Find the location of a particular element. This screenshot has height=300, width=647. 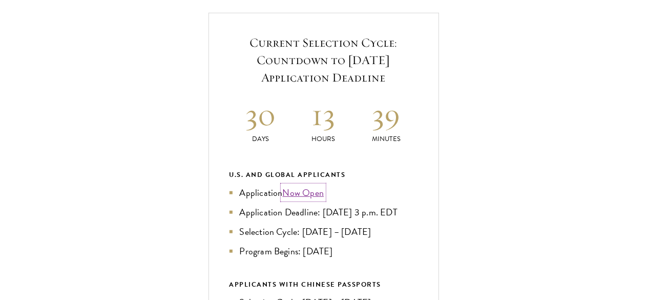

a: Now Open is located at coordinates (303, 192).